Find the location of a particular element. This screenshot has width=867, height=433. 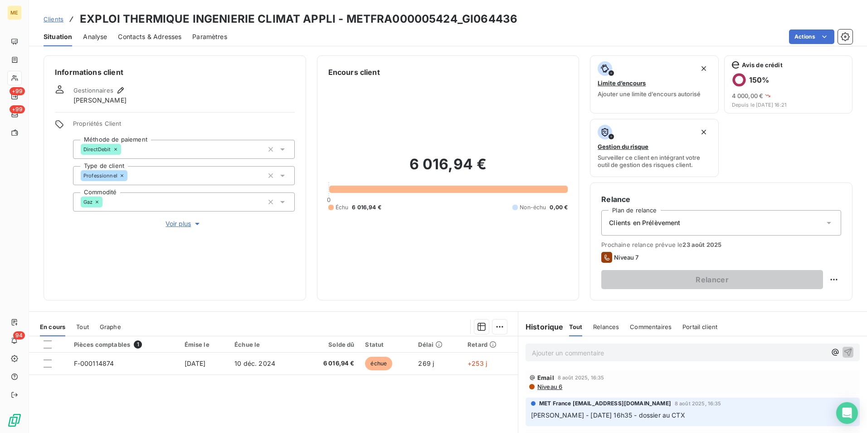

span: Professionnel is located at coordinates (100, 176).